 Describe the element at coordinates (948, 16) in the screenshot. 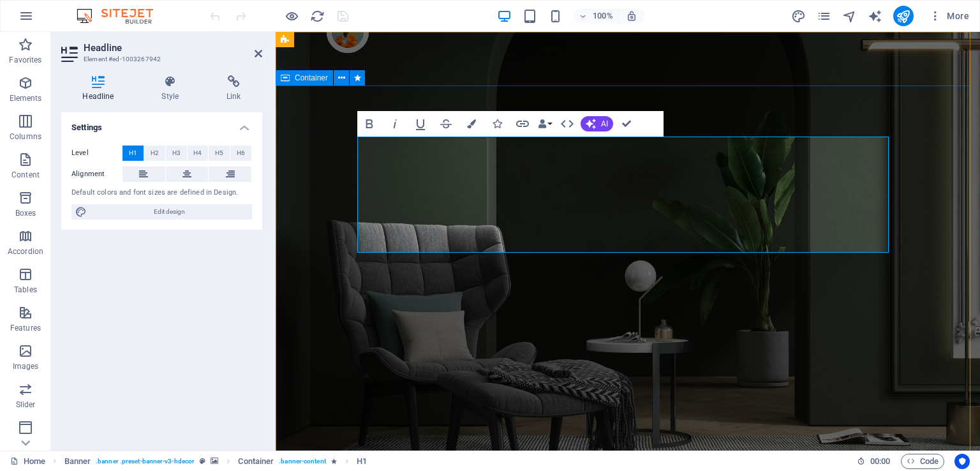

I see `button: More` at that location.